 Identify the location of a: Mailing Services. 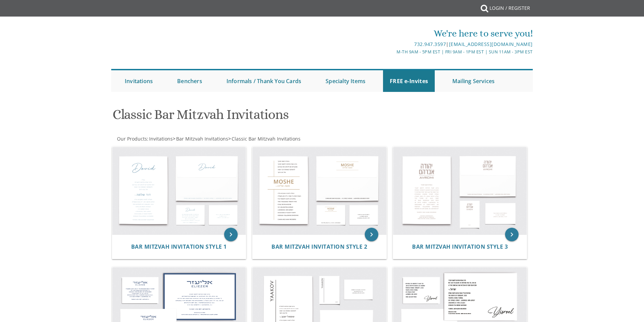
(473, 81).